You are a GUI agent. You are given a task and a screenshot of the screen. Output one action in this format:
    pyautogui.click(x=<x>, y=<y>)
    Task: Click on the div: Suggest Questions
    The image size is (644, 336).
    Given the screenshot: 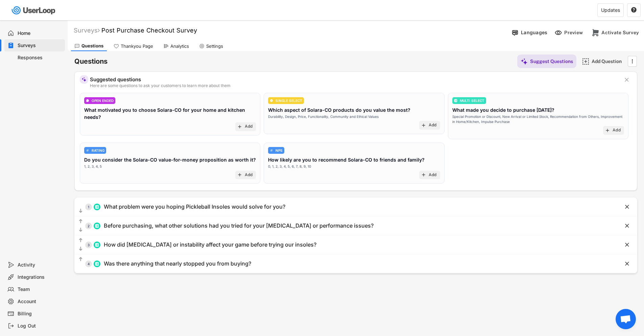 What is the action you would take?
    pyautogui.click(x=551, y=62)
    